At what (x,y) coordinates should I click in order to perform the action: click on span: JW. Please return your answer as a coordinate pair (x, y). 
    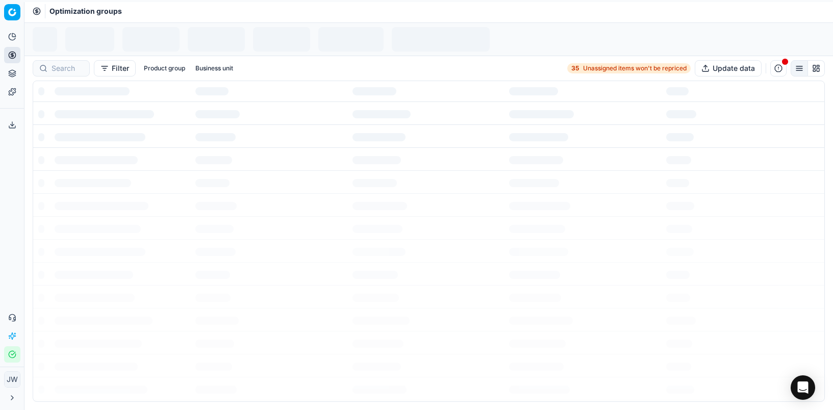
    Looking at the image, I should click on (12, 380).